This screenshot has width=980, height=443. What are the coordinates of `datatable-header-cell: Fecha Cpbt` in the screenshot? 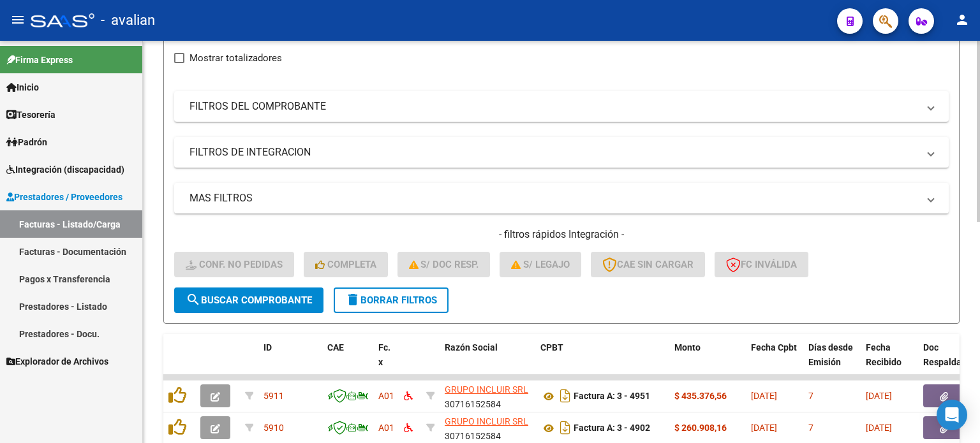 It's located at (775, 363).